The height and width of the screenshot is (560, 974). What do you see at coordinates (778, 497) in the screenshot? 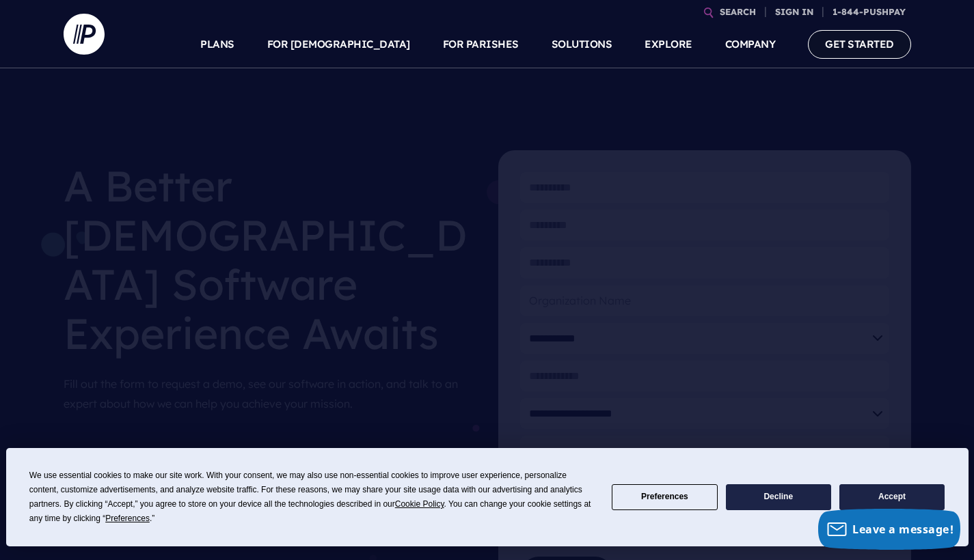
I see `button: Decline` at bounding box center [778, 497].